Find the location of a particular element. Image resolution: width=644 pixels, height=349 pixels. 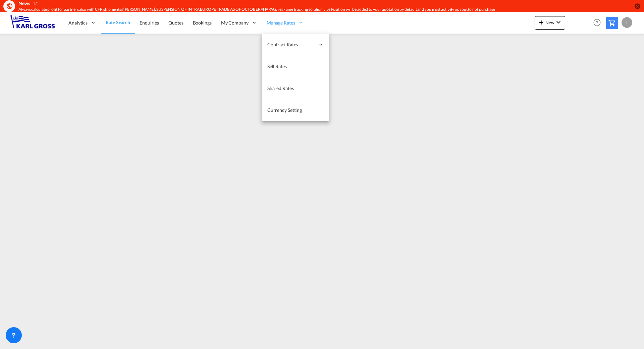

div: My Company is located at coordinates (239, 22).